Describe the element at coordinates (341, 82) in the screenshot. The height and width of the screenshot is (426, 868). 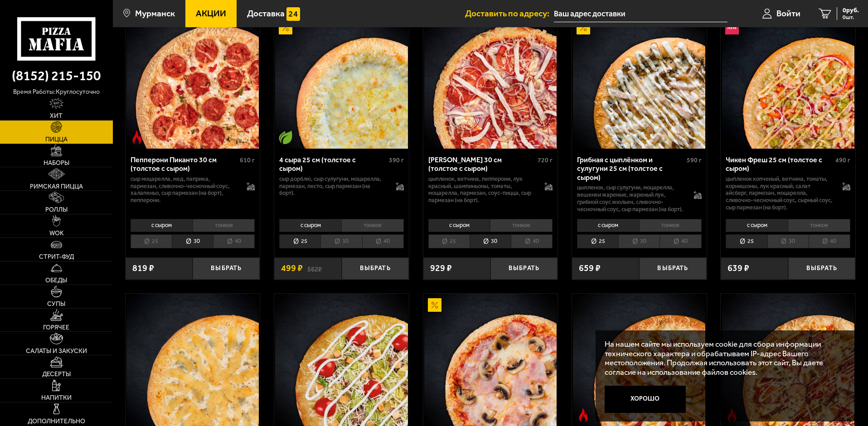
I see `img: 4 сыра 25 см (толстое с сыром)` at that location.